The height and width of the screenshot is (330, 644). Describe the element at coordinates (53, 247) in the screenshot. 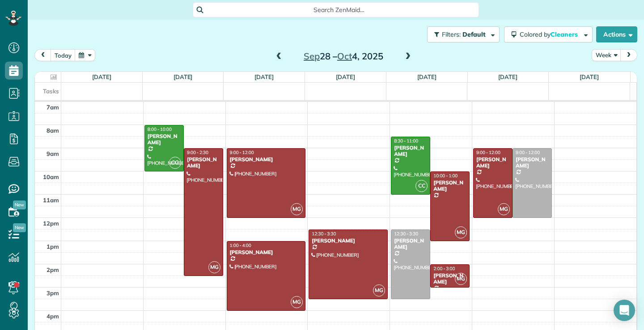

I see `span: 1pm` at that location.